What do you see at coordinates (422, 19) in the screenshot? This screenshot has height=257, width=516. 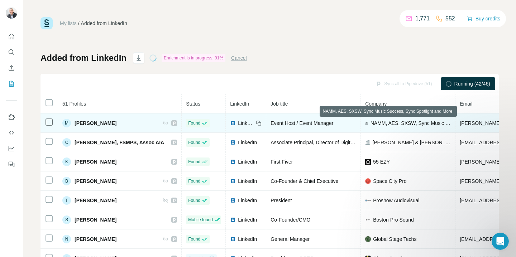 I see `p: 1,771` at bounding box center [422, 19].